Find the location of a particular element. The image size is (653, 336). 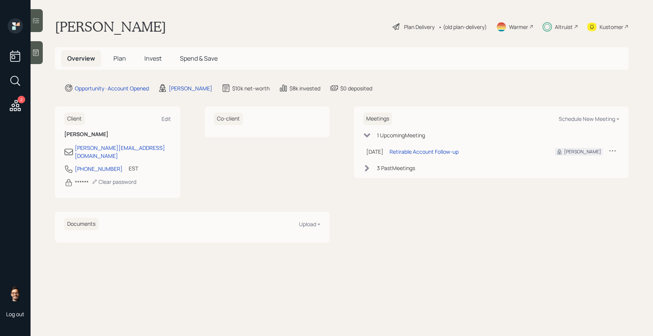

div: Retirable Account Follow-up is located at coordinates (424, 152).